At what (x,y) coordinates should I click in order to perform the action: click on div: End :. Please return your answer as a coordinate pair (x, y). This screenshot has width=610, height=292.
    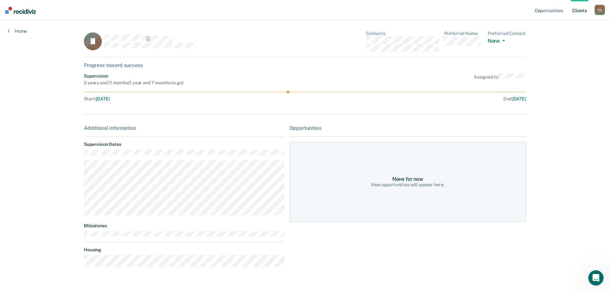
    Looking at the image, I should click on (417, 99).